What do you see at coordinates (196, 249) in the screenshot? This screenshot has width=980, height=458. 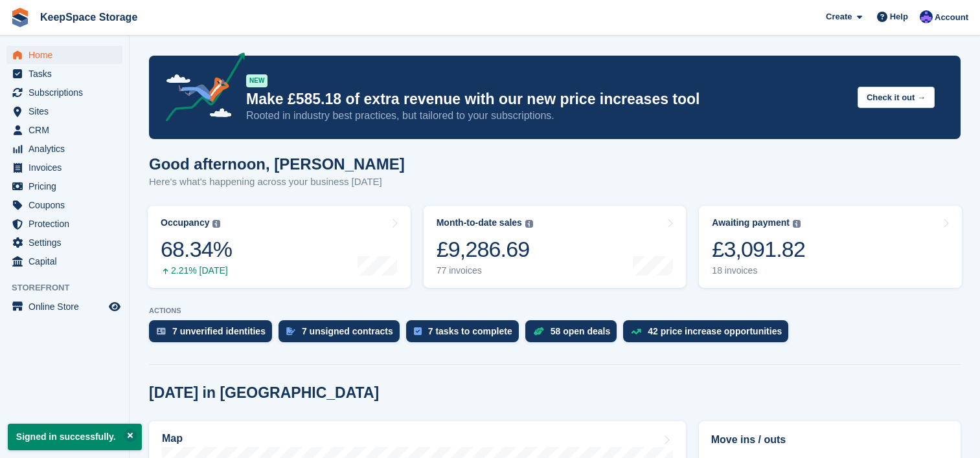 I see `div: 68.34%` at bounding box center [196, 249].